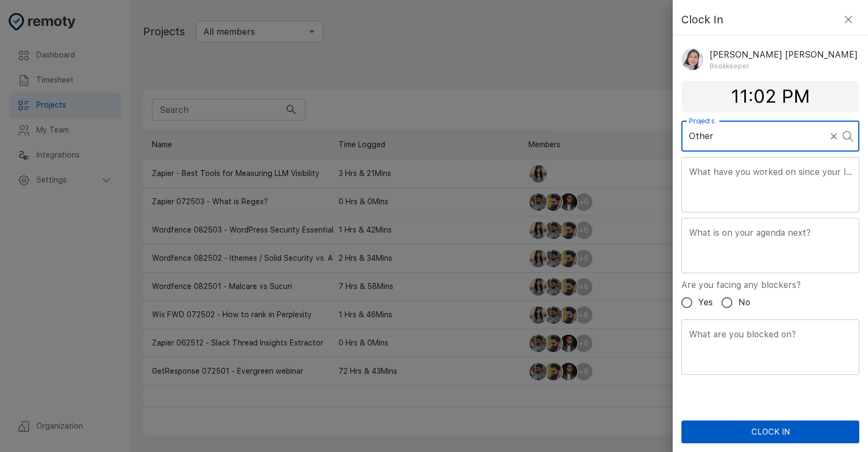 The width and height of the screenshot is (868, 452). Describe the element at coordinates (771, 96) in the screenshot. I see `h4: 11:02 PM` at that location.